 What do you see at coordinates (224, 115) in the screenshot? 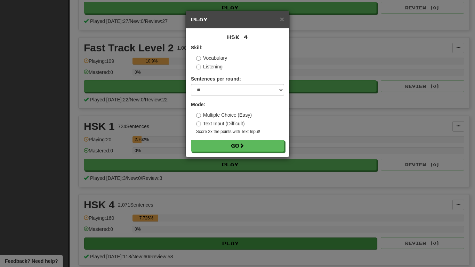
I see `label: Multiple Choice (Easy)` at bounding box center [224, 115].